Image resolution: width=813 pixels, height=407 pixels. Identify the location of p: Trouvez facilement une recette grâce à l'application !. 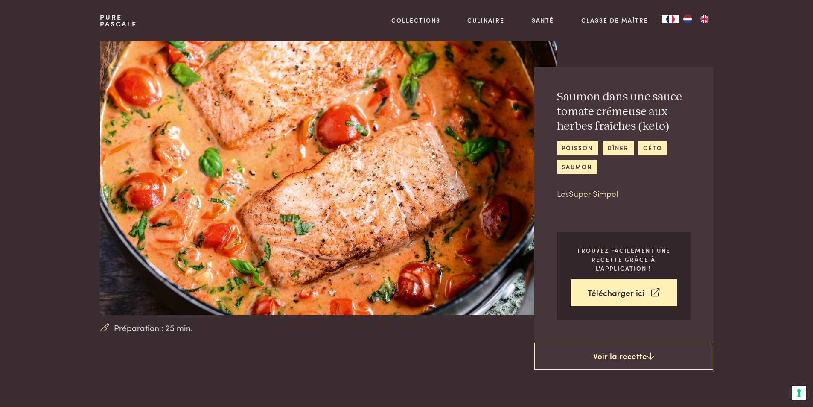
(624, 259).